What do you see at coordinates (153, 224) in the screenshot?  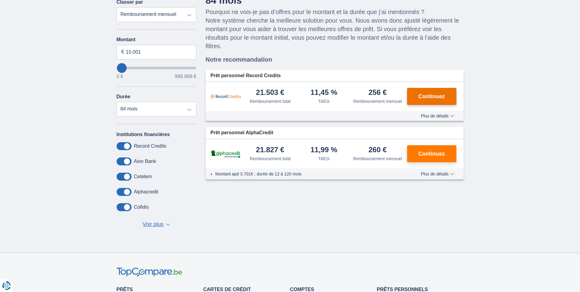 I see `span: Voir plus` at bounding box center [153, 224].